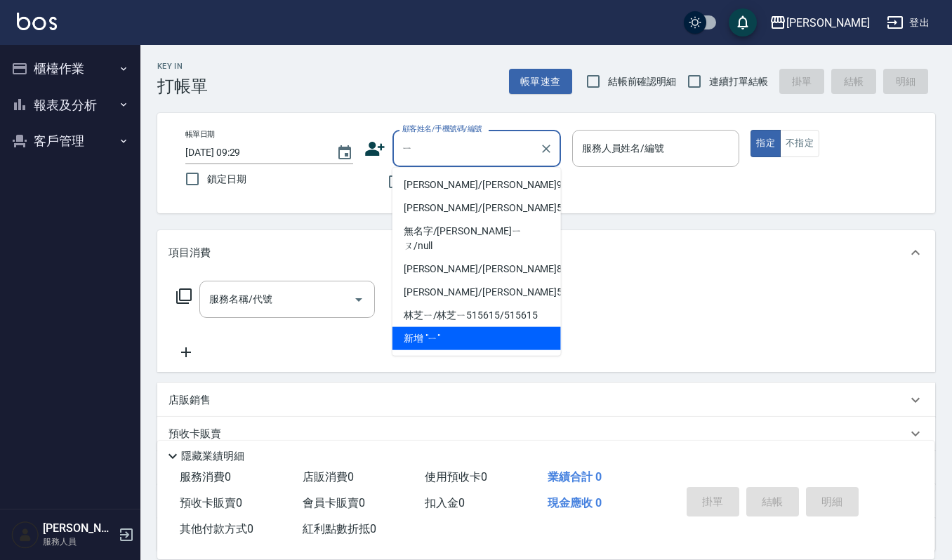 The width and height of the screenshot is (952, 560). What do you see at coordinates (253, 152) in the screenshot?
I see `input: YYYY/MM/DD hh:mm` at bounding box center [253, 152].